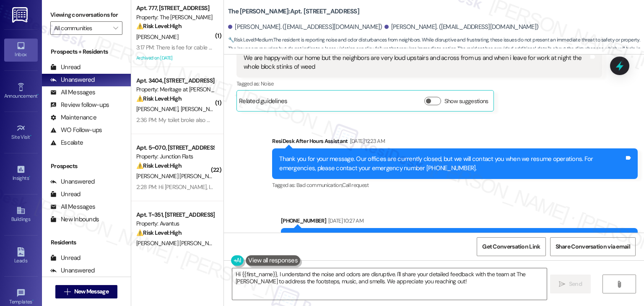 The height and width of the screenshot is (306, 644). Describe the element at coordinates (452, 164) in the screenshot. I see `div: Thank you for your message. Our offices are currently closed, but we will contact you when we res...` at that location.